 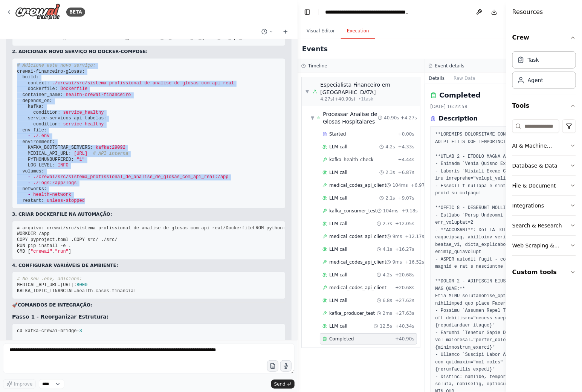 What do you see at coordinates (358, 31) in the screenshot?
I see `button: Execution` at bounding box center [358, 31].